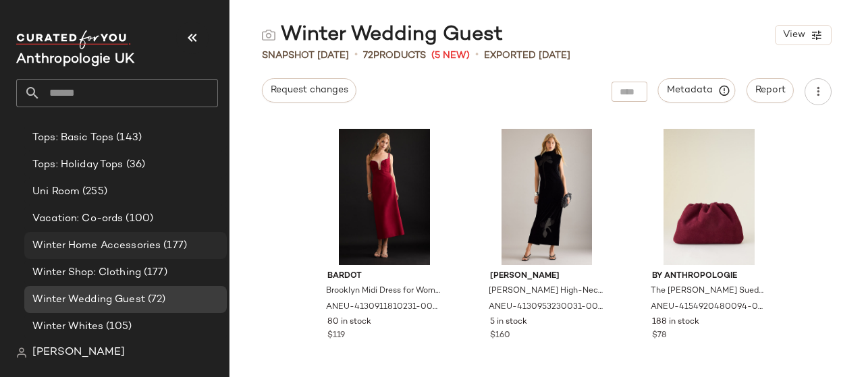 The height and width of the screenshot is (377, 864). Describe the element at coordinates (88, 300) in the screenshot. I see `span: Winter Wedding Guest` at that location.